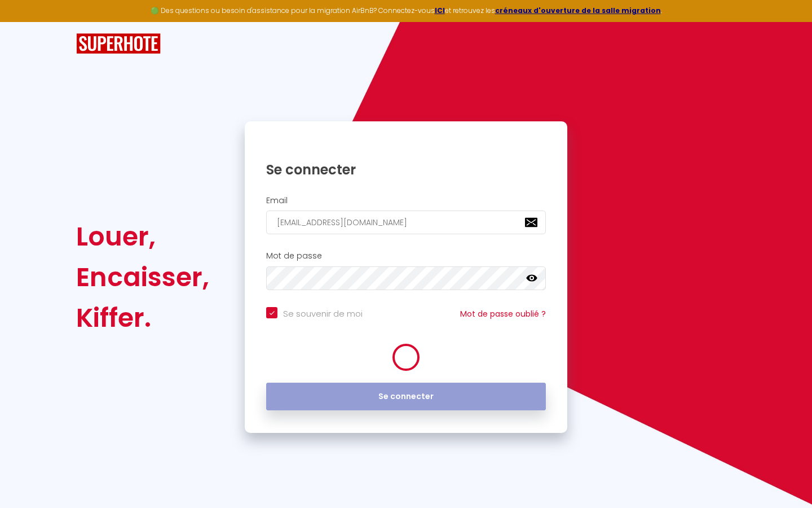 The width and height of the screenshot is (812, 508). What do you see at coordinates (440, 10) in the screenshot?
I see `strong: ICI` at bounding box center [440, 10].